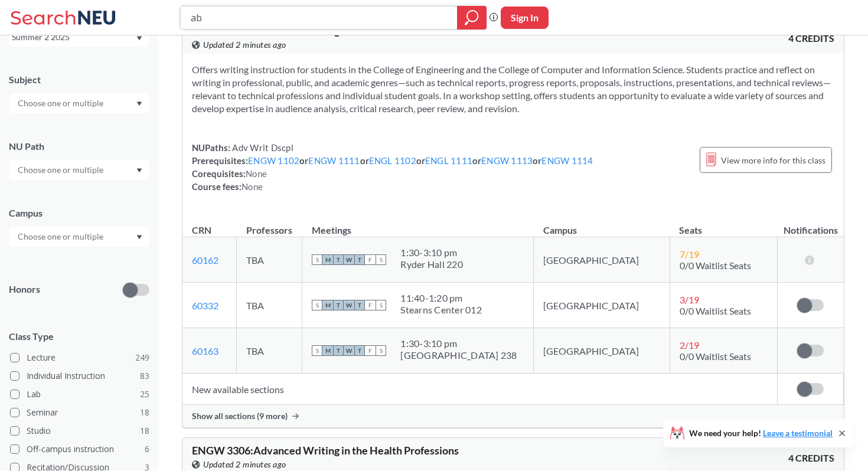 This screenshot has width=868, height=471. Describe the element at coordinates (79, 449) in the screenshot. I see `label: Off-campus instruction` at that location.